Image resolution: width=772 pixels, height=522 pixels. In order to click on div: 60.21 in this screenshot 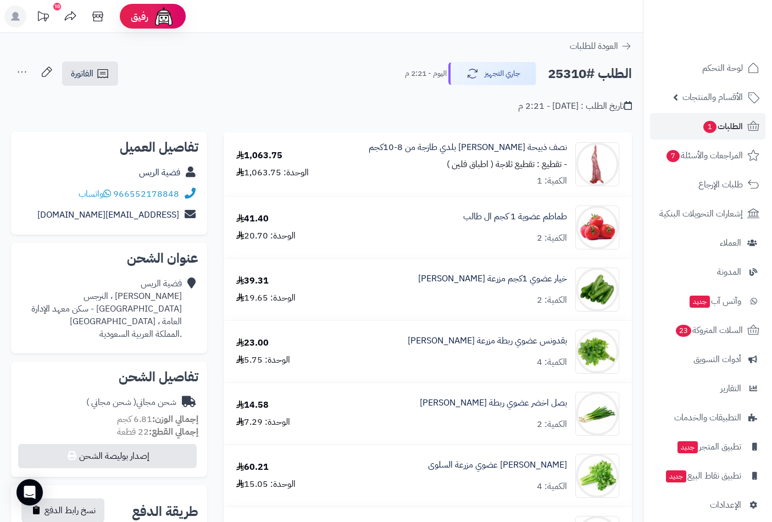, I will do `click(252, 467)`.